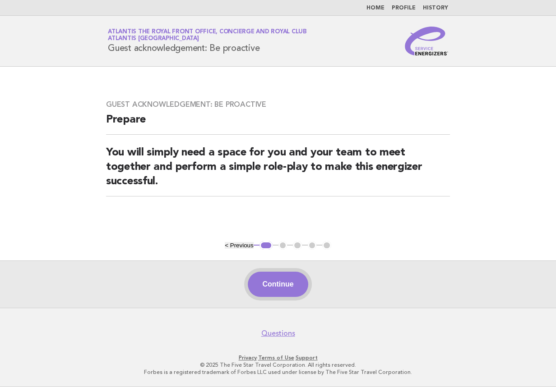 The height and width of the screenshot is (387, 556). Describe the element at coordinates (278, 105) in the screenshot. I see `h3: Guest acknowledgement: Be proactive` at that location.